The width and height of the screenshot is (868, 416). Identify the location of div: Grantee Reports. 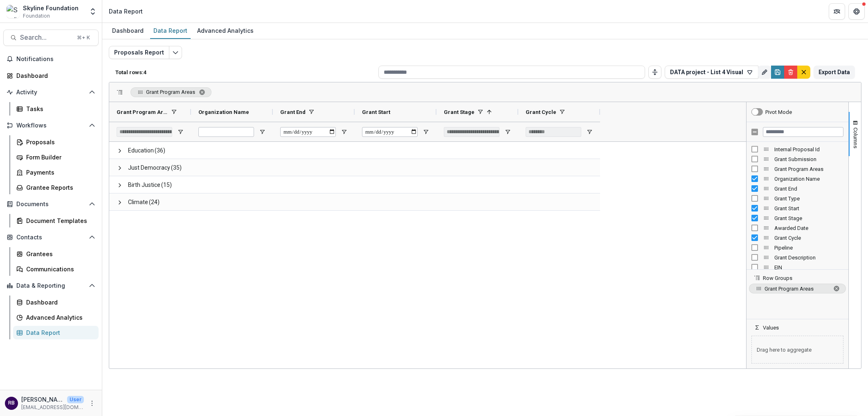
(59, 187).